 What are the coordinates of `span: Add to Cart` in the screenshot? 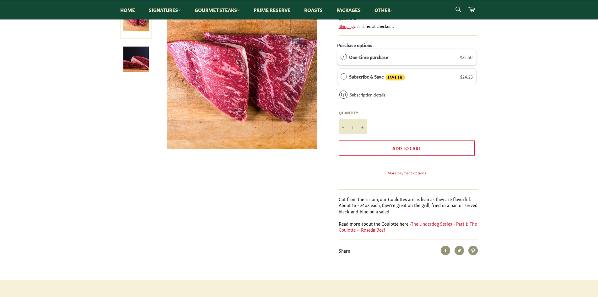 It's located at (407, 148).